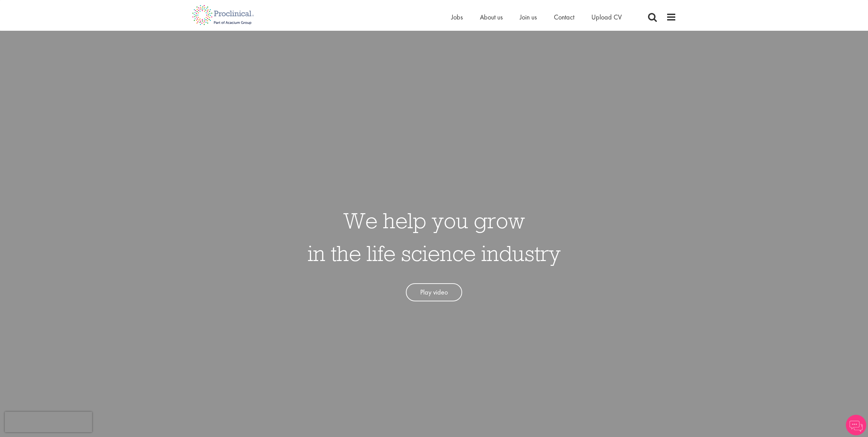  I want to click on span: Contact, so click(564, 17).